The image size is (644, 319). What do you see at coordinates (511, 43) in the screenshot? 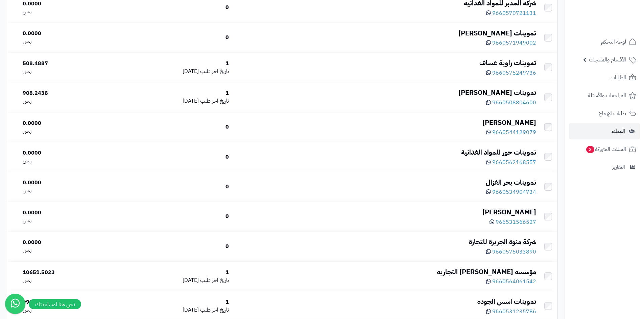
I see `a: 9660571949002` at bounding box center [511, 43].